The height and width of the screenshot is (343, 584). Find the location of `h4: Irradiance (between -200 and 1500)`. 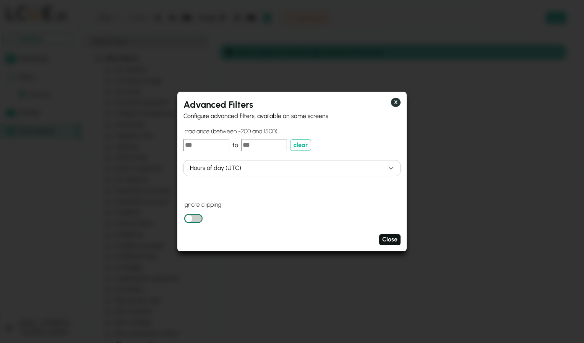

h4: Irradiance (between -200 and 1500) is located at coordinates (292, 132).